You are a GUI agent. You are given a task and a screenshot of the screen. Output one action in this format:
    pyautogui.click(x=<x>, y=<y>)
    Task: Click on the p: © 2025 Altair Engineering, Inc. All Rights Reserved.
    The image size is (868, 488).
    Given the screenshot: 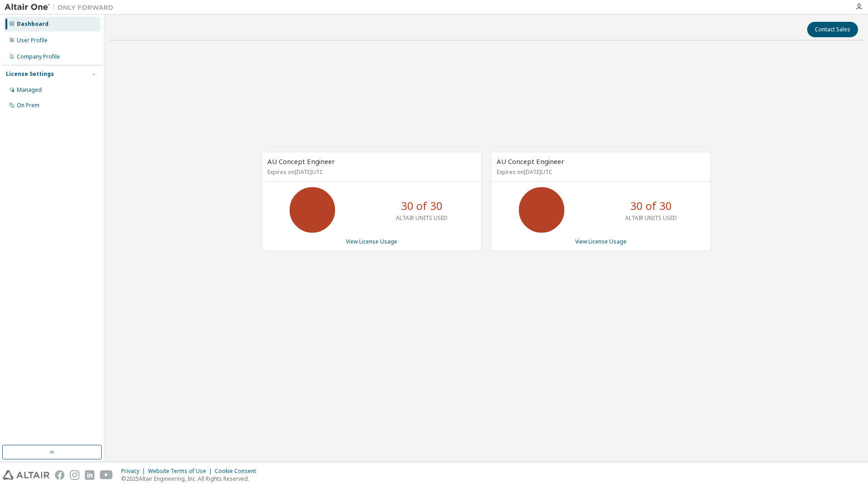 What is the action you would take?
    pyautogui.click(x=191, y=479)
    